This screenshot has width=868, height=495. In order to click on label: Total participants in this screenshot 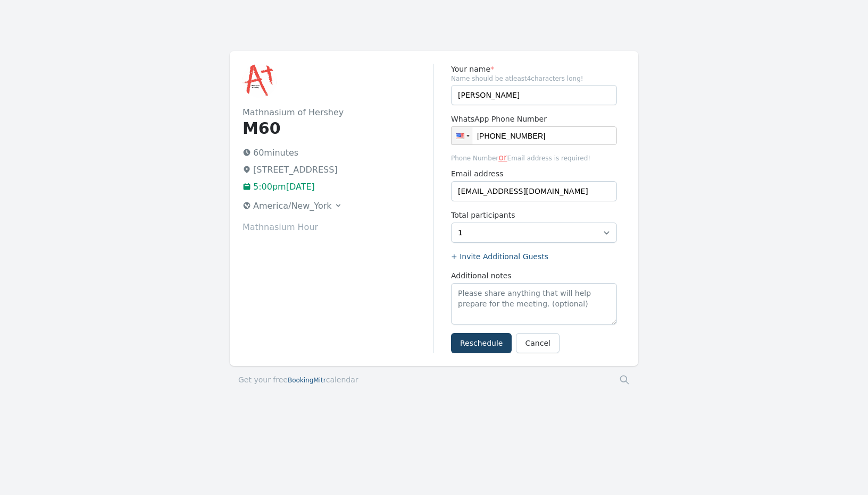, I will do `click(534, 215)`.